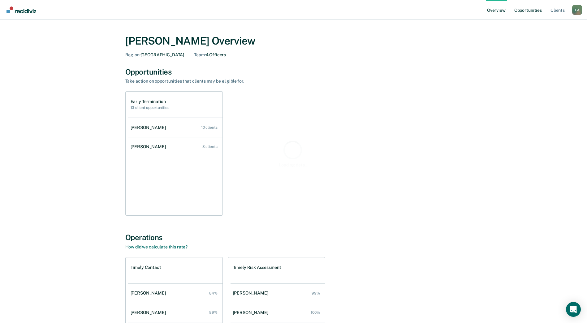  What do you see at coordinates (233, 81) in the screenshot?
I see `div: Take action on opportunities that clients may be eligible for.` at bounding box center [233, 81].